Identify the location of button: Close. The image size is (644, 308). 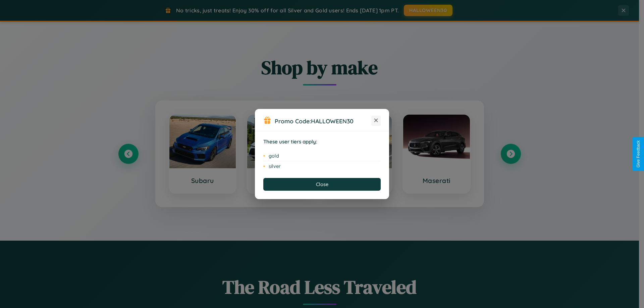
(322, 184).